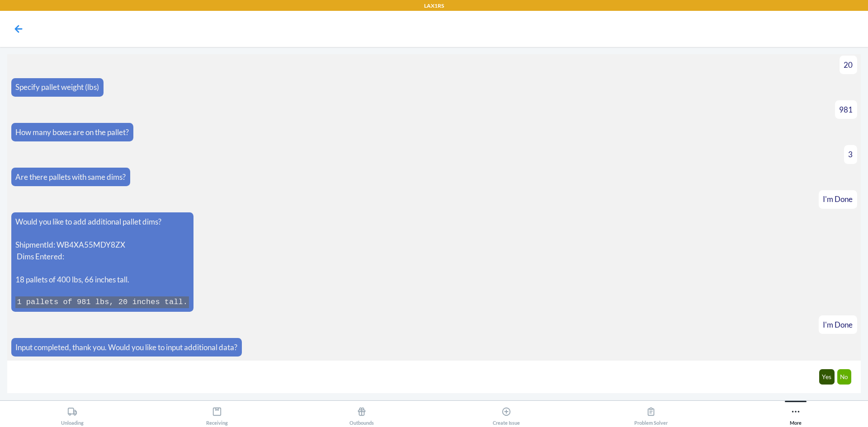  I want to click on button: Outbounds, so click(362, 413).